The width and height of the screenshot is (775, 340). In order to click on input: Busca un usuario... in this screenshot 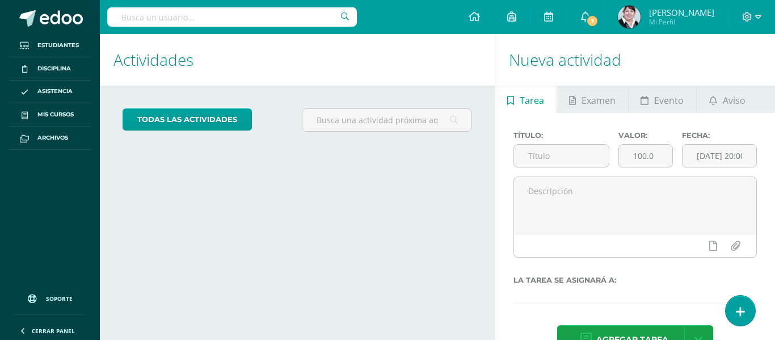, I will do `click(232, 17)`.